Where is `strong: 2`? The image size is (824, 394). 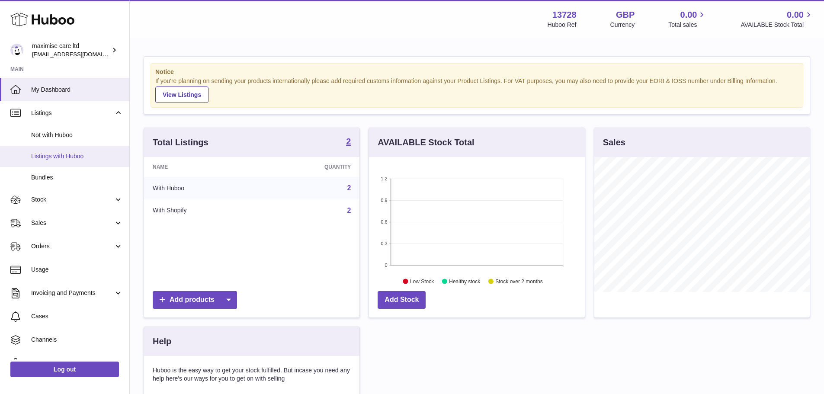
strong: 2 is located at coordinates (348, 141).